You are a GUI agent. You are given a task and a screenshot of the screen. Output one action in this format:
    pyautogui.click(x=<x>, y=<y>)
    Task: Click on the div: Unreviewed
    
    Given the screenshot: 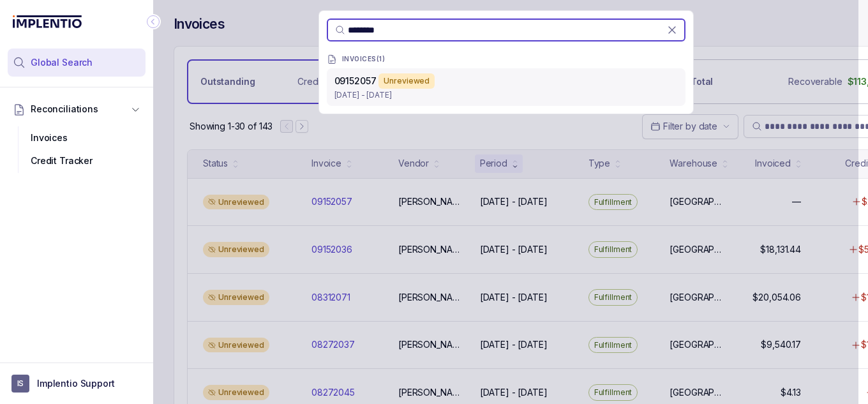 What is the action you would take?
    pyautogui.click(x=406, y=81)
    